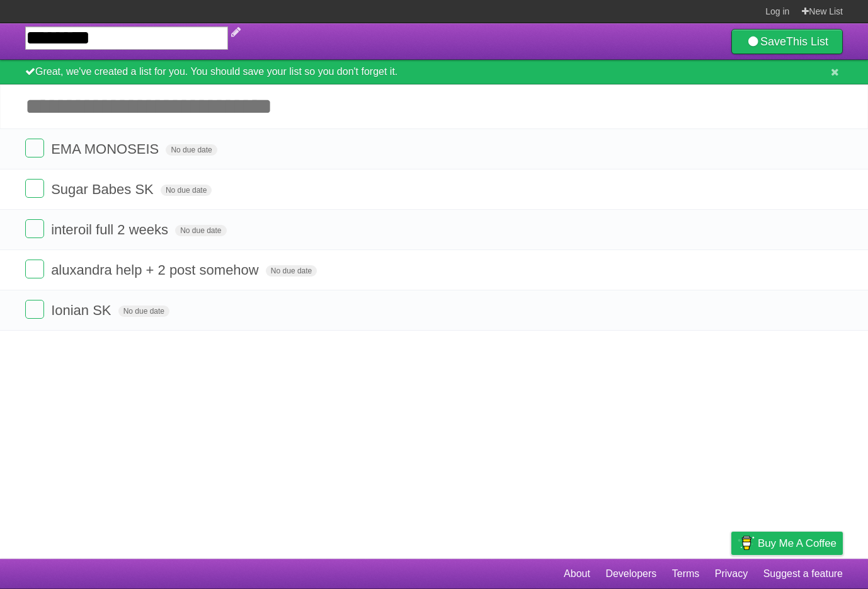 This screenshot has width=868, height=589. What do you see at coordinates (107, 149) in the screenshot?
I see `span: EMA MONOSEIS` at bounding box center [107, 149].